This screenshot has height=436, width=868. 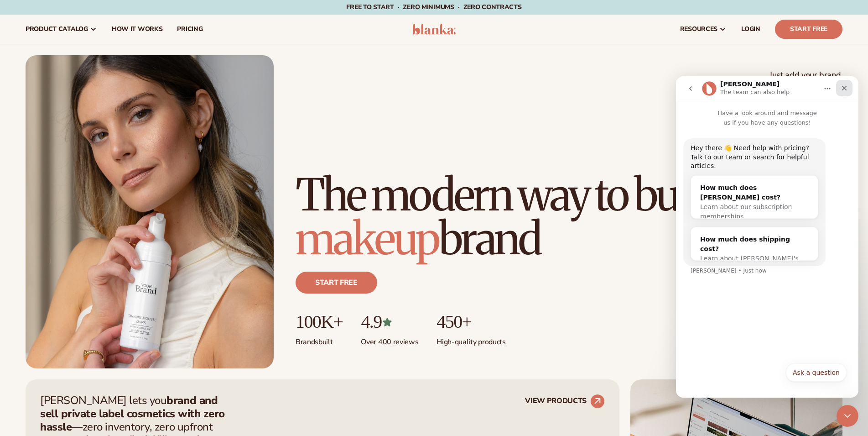 I want to click on div: Hey there 👋 Need help with pricing? Talk to our team or search for helpful articles.How much does..., so click(x=79, y=126).